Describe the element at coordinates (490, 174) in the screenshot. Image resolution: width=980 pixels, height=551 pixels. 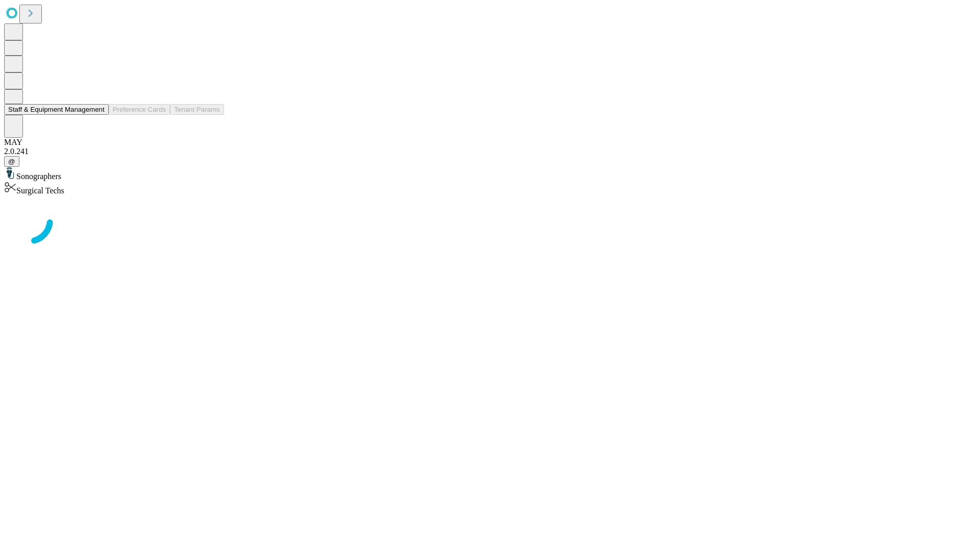
I see `div: Sonographers` at that location.